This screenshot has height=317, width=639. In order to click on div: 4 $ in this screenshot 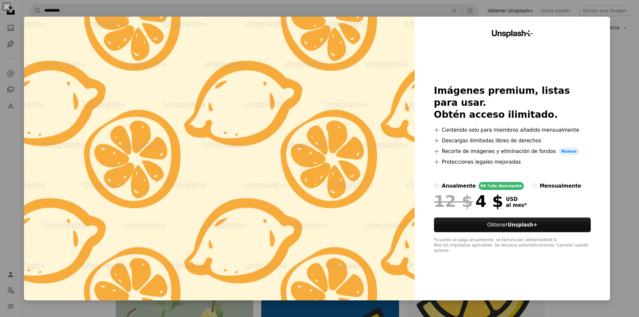, I will do `click(469, 201)`.